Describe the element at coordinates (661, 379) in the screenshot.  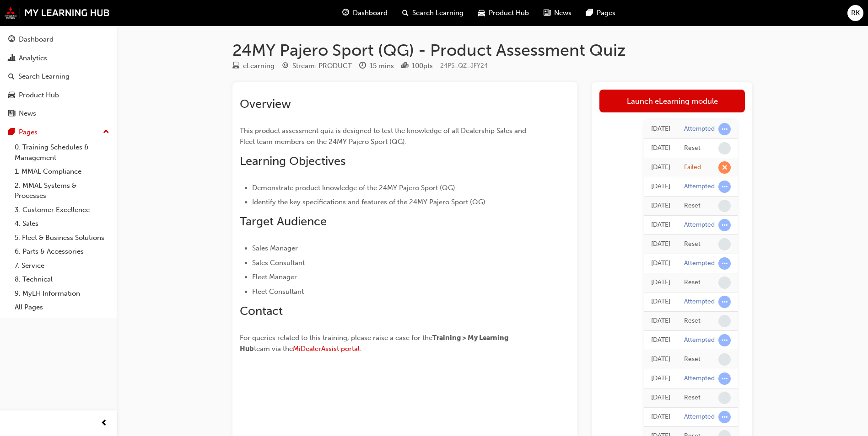
I see `div: Wed Jun 04 2025 11:56:45 GMT+1000 (Australian Eastern Standard Time)` at that location.